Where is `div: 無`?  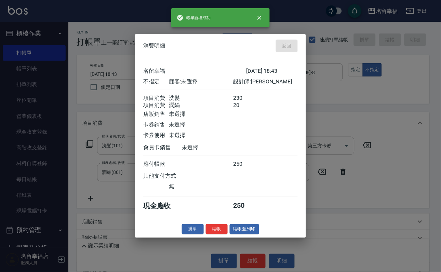
div: 無 is located at coordinates (201, 187).